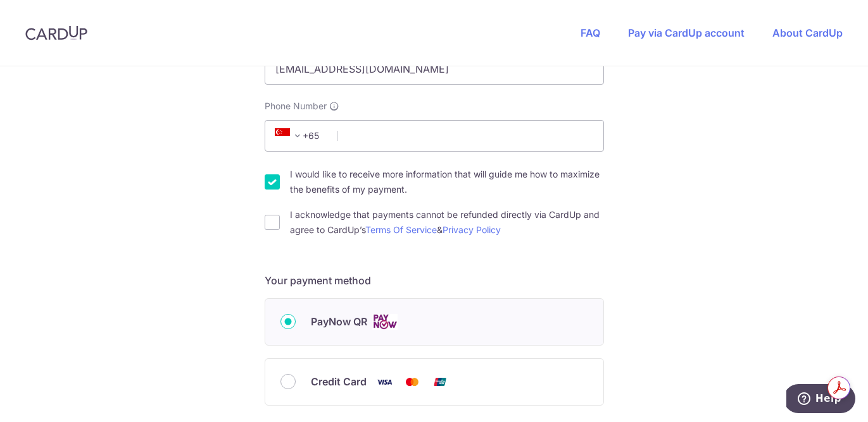 This screenshot has width=868, height=422. What do you see at coordinates (686, 33) in the screenshot?
I see `a: Pay via CardUp account` at bounding box center [686, 33].